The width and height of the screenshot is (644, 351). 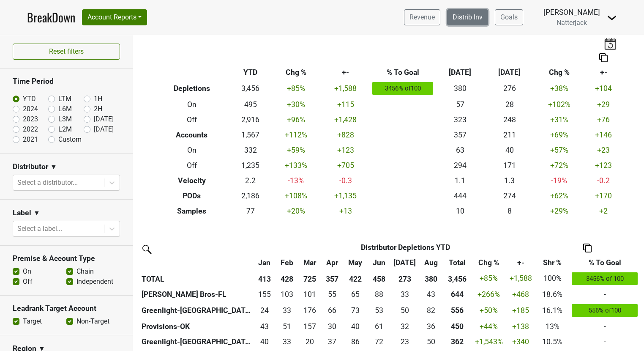 I want to click on div: +340, so click(x=520, y=342).